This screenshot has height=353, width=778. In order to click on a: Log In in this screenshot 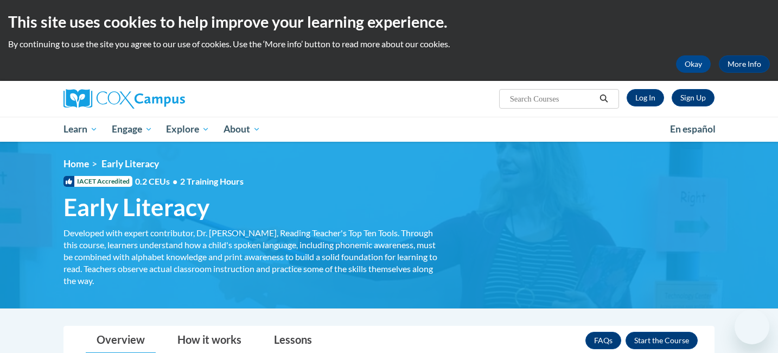, I will do `click(645, 98)`.